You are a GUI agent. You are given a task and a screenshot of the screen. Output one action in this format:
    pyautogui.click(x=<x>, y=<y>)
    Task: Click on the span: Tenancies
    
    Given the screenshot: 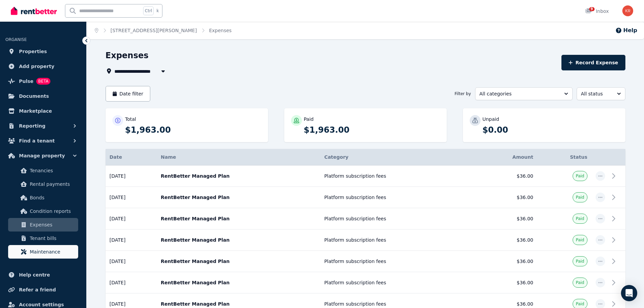 What is the action you would take?
    pyautogui.click(x=53, y=170)
    